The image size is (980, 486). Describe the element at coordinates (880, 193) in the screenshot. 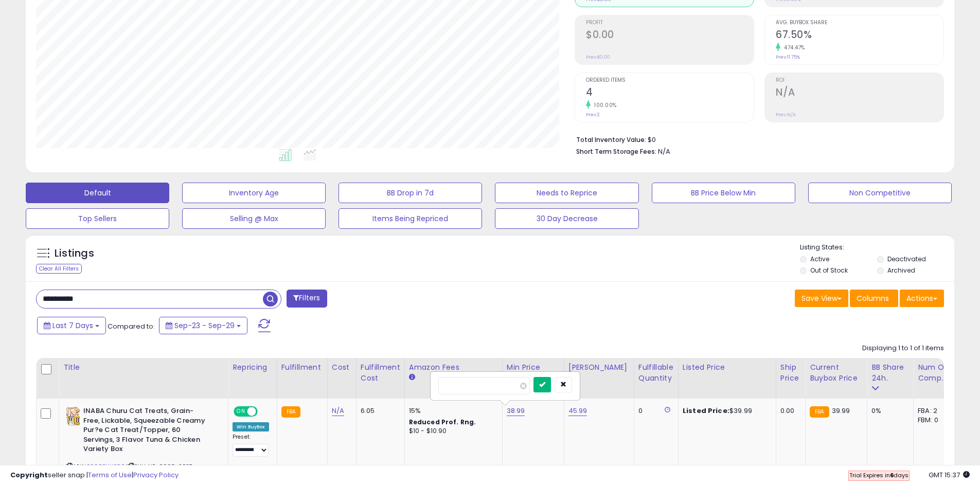

I see `button: Non Competitive` at that location.